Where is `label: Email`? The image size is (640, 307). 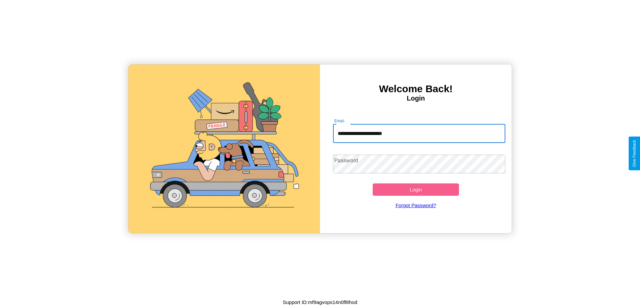
label: Email is located at coordinates (340, 120).